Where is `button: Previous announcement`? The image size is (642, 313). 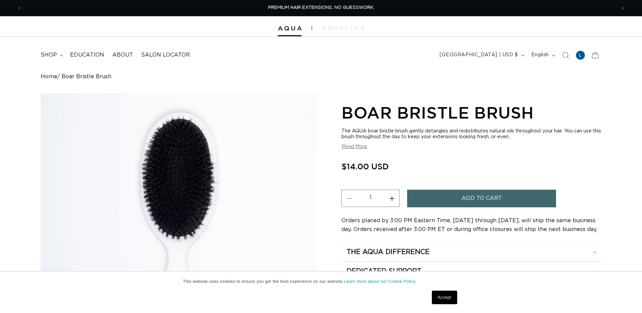
button: Previous announcement is located at coordinates (19, 8).